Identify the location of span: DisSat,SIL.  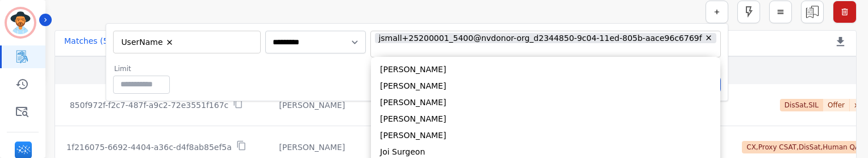
(802, 105).